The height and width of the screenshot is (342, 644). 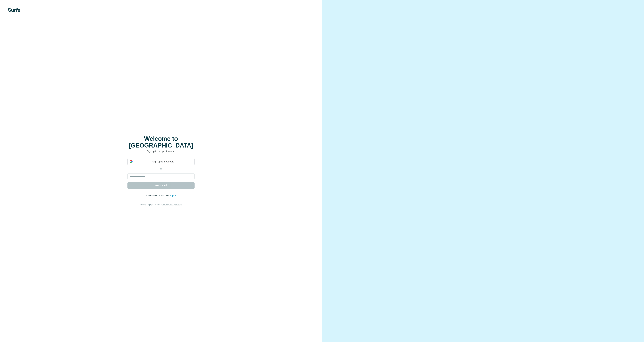 What do you see at coordinates (173, 196) in the screenshot?
I see `a: Sign in` at bounding box center [173, 196].